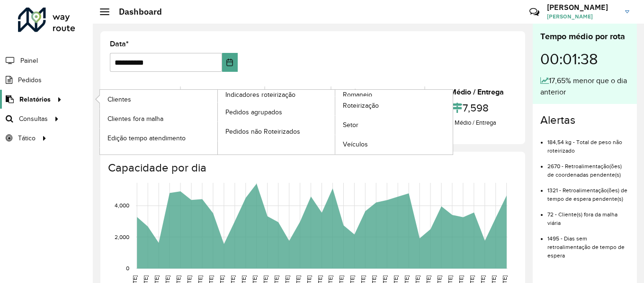 Image resolution: width=644 pixels, height=283 pixels. What do you see at coordinates (119, 44) in the screenshot?
I see `label: Data` at bounding box center [119, 44].